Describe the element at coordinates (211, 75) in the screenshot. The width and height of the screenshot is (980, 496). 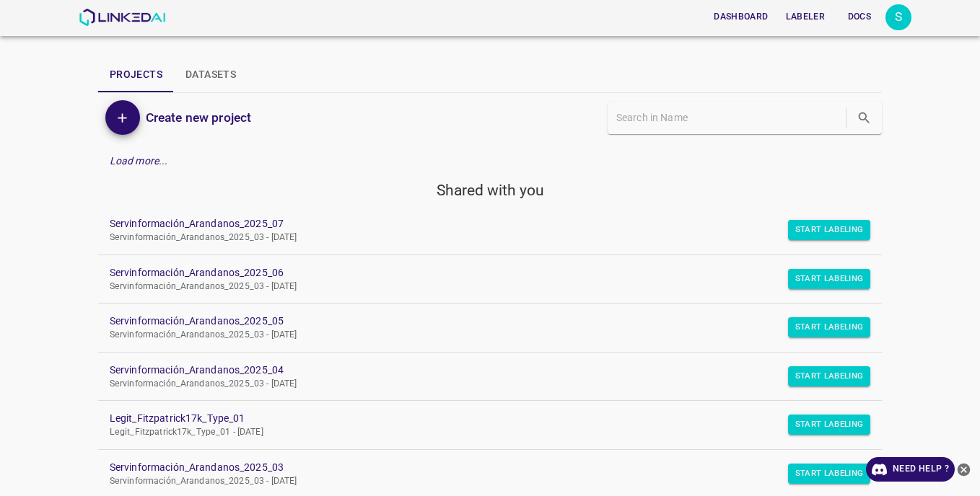
I see `button: Datasets` at that location.